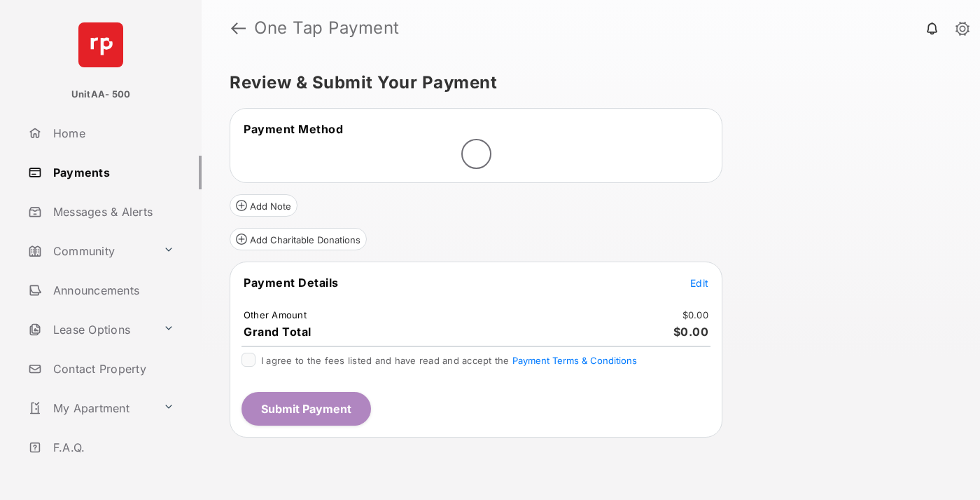 Image resolution: width=980 pixels, height=500 pixels. I want to click on span: I agree to the fees listed and have read and accept the, so click(449, 360).